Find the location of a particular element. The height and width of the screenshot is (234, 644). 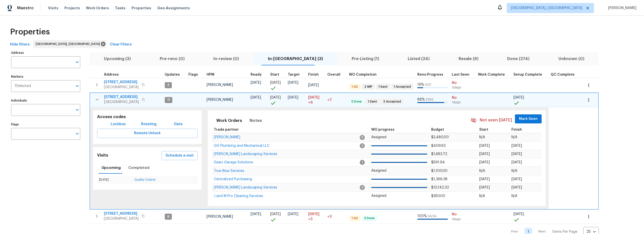

span: Clear Filters is located at coordinates (121, 45).